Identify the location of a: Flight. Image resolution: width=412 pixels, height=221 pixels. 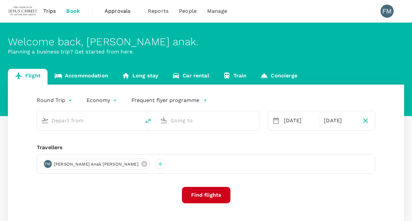
(28, 77).